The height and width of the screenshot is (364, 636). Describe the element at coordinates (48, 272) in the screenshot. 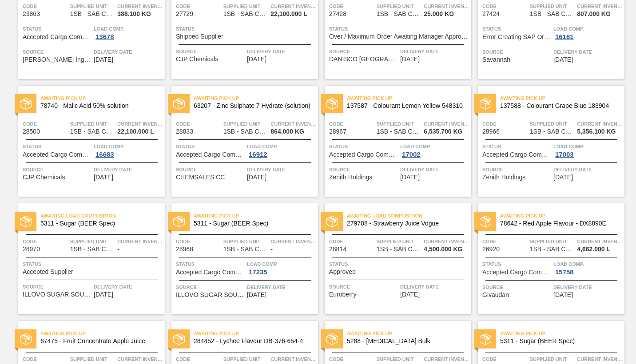

I see `span: Accepted Supplier` at that location.